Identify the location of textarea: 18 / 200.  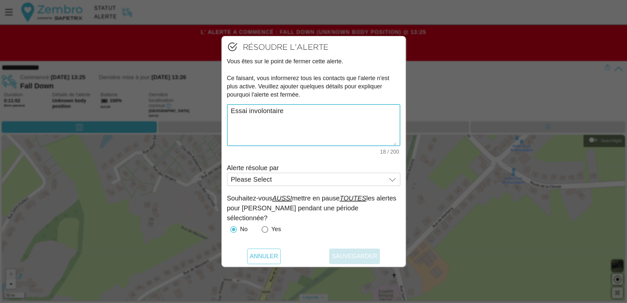
(314, 125).